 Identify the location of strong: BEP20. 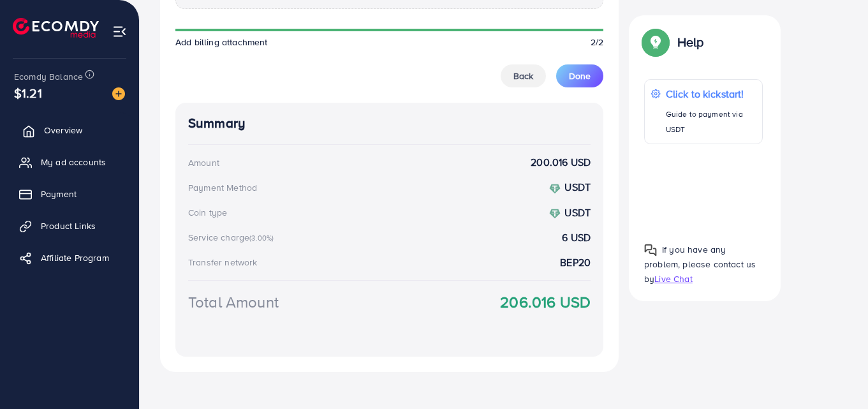
(575, 262).